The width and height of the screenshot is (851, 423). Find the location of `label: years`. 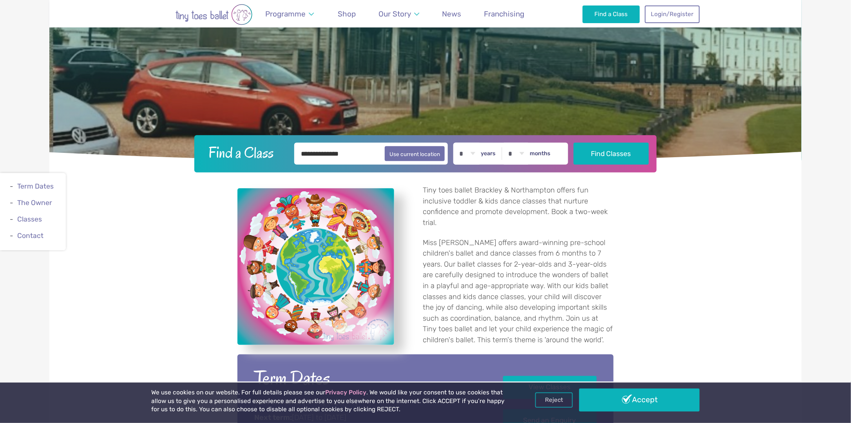

label: years is located at coordinates (489, 154).